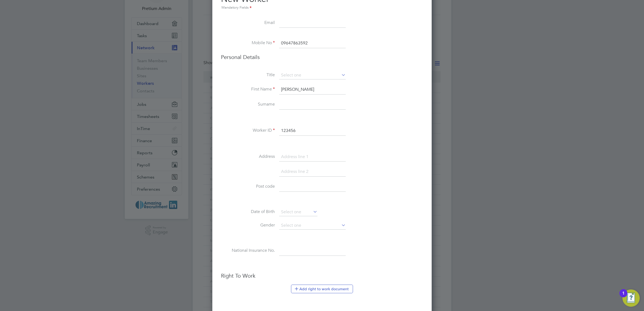  I want to click on input: Address line 2, so click(312, 172).